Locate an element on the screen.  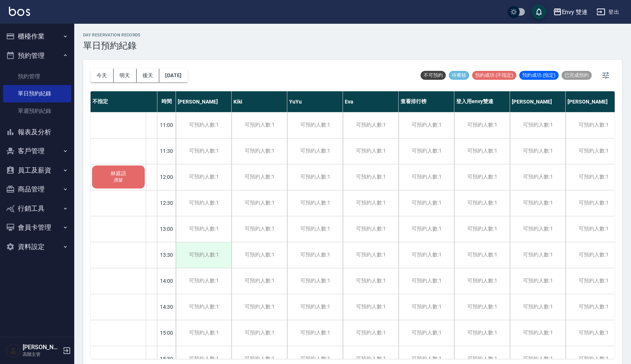
a: 預約管理 is located at coordinates (37, 77).